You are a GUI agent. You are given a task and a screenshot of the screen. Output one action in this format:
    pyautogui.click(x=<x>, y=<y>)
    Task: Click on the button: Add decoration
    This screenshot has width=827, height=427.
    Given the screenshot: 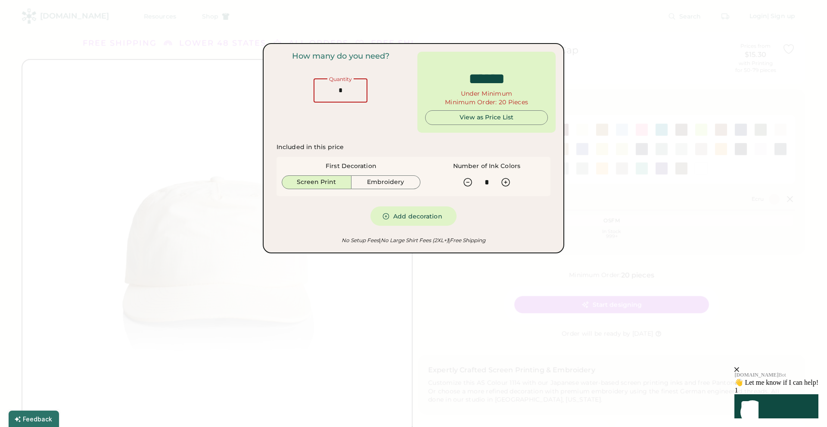 What is the action you would take?
    pyautogui.click(x=413, y=216)
    